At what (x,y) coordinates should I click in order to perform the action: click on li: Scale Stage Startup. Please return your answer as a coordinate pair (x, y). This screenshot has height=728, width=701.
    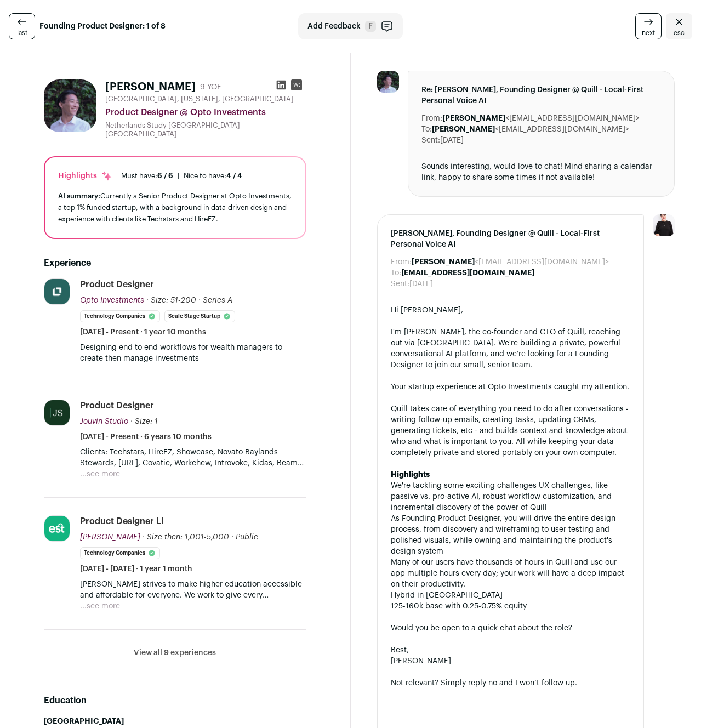
    Looking at the image, I should click on (200, 316).